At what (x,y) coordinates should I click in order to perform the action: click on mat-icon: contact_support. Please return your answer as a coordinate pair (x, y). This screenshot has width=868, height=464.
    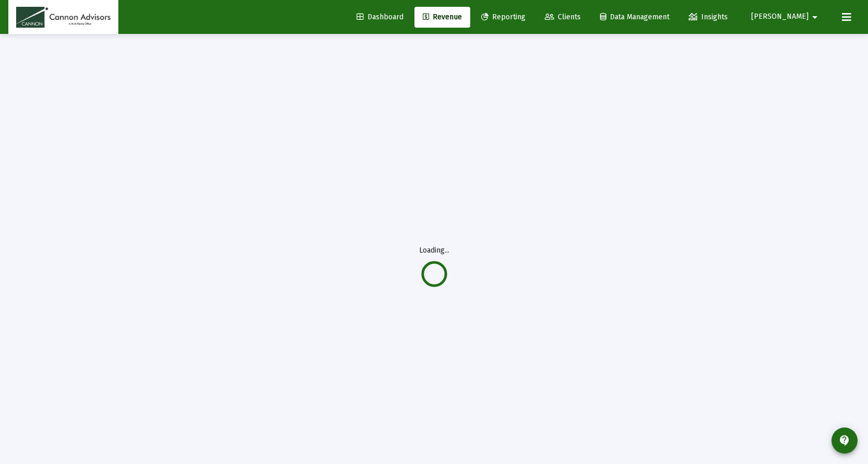
    Looking at the image, I should click on (845, 440).